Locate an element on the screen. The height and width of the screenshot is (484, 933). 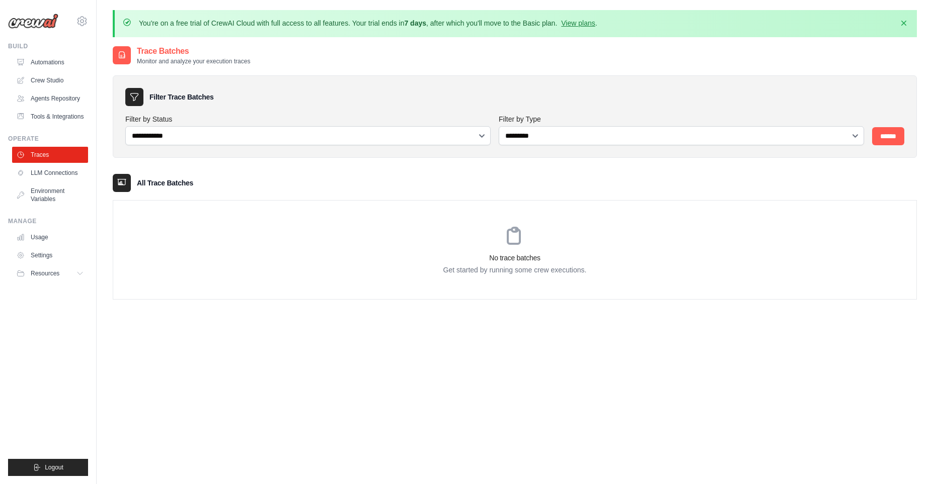
p: You're on a free trial of CrewAI Cloud with full access to all features. Your trial ends in , aft... is located at coordinates (368, 23).